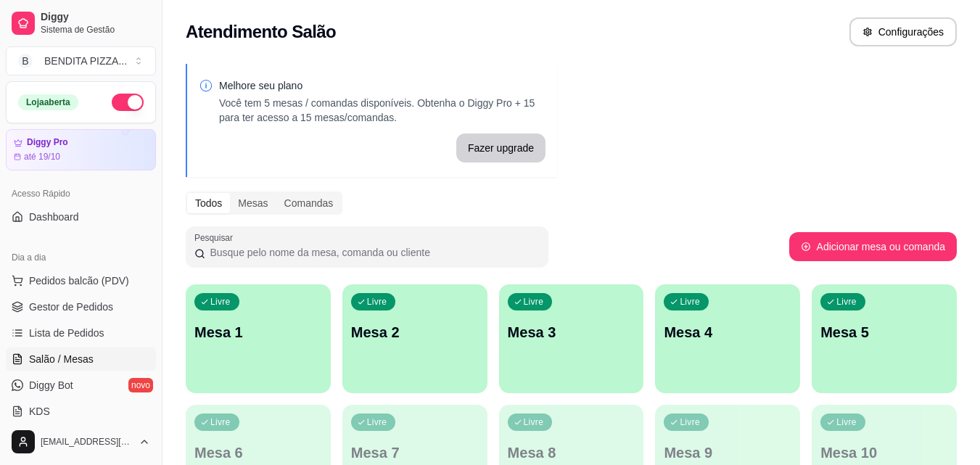  Describe the element at coordinates (885, 453) in the screenshot. I see `p: Mesa 10` at that location.